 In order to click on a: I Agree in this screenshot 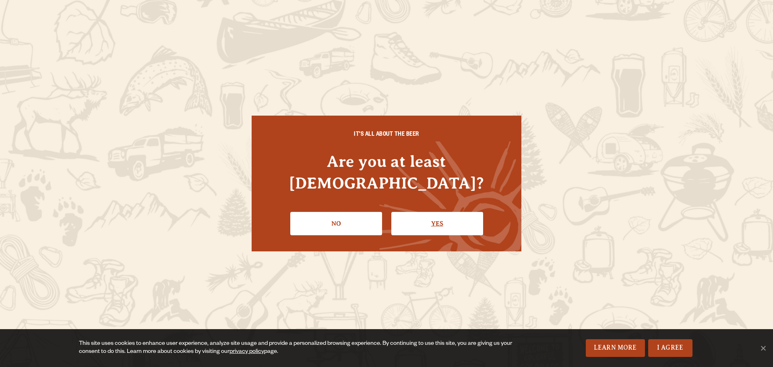, I will do `click(670, 348)`.